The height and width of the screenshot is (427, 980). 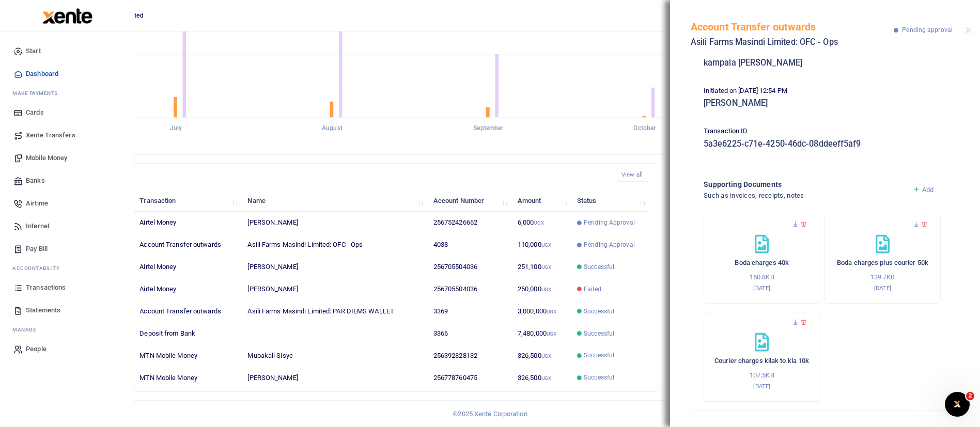 I want to click on tspan: July, so click(x=176, y=129).